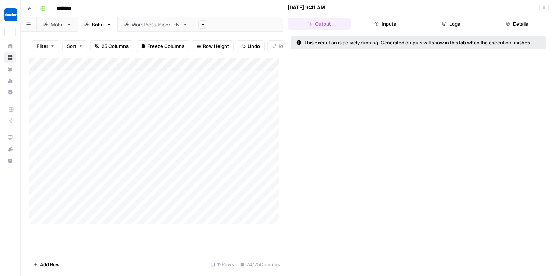  I want to click on span: Sort, so click(72, 46).